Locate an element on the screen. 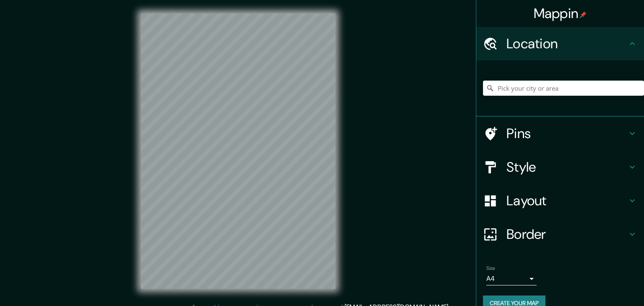 The height and width of the screenshot is (306, 644). div: Location is located at coordinates (560, 44).